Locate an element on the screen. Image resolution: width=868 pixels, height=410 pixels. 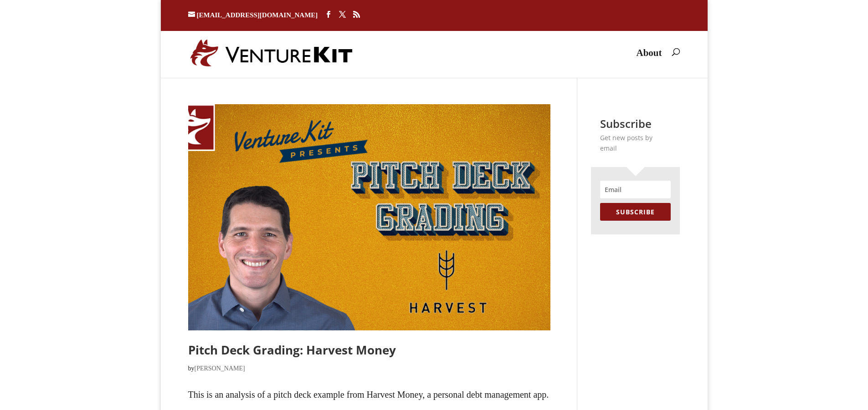
img: Pitch Deck Grading: Harvest Money is located at coordinates (369, 217).